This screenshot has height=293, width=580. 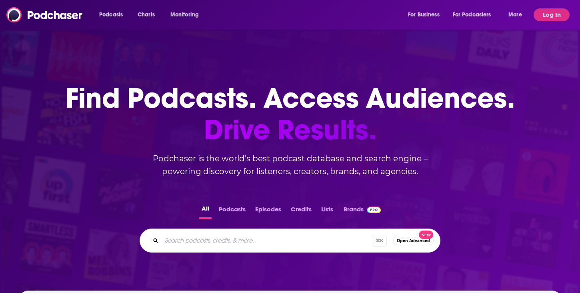 I want to click on button: Log In, so click(x=551, y=15).